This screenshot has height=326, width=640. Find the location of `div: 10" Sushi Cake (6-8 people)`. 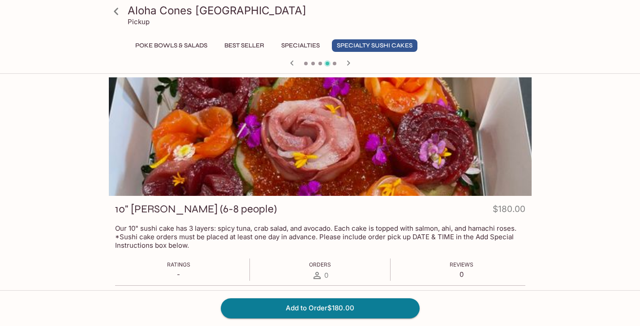

div: 10" Sushi Cake (6-8 people) is located at coordinates (320, 137).